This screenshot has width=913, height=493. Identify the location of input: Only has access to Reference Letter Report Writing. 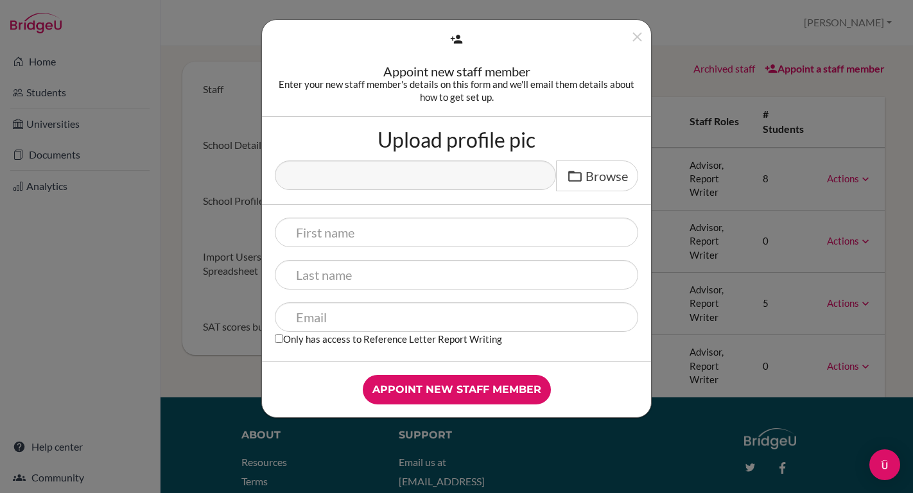
(279, 338).